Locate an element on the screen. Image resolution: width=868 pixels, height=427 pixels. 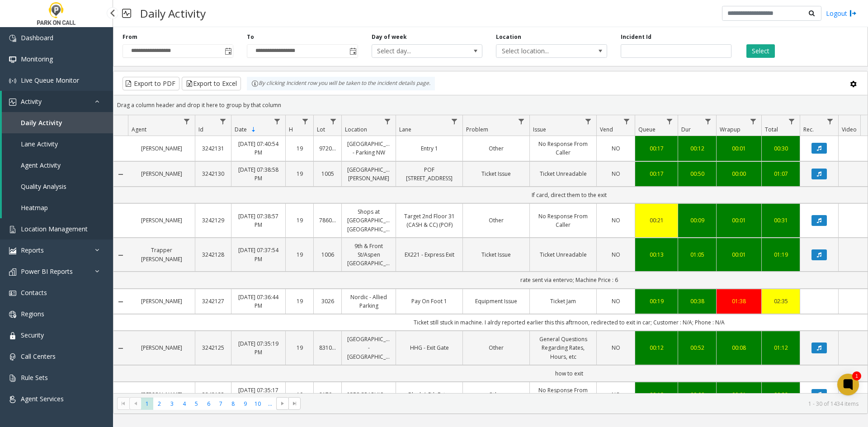
span: Live Queue Monitor is located at coordinates (50, 80).